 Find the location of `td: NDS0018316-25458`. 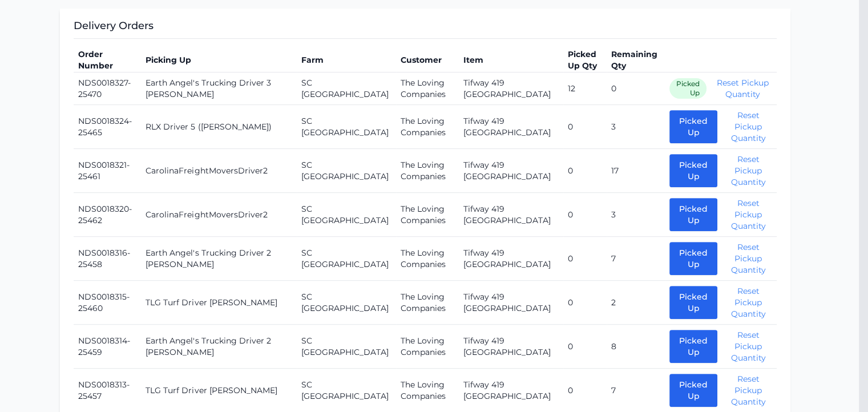

td: NDS0018316-25458 is located at coordinates (108, 258).